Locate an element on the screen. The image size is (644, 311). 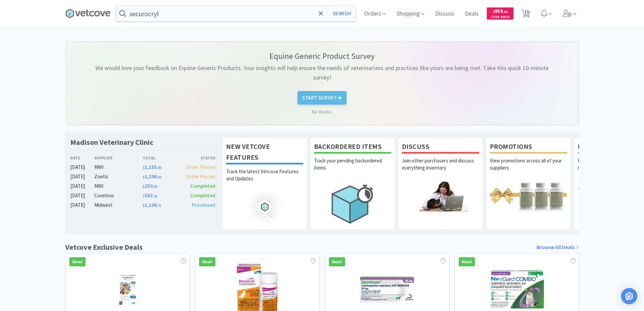
div: Zoetis is located at coordinates (118, 177).